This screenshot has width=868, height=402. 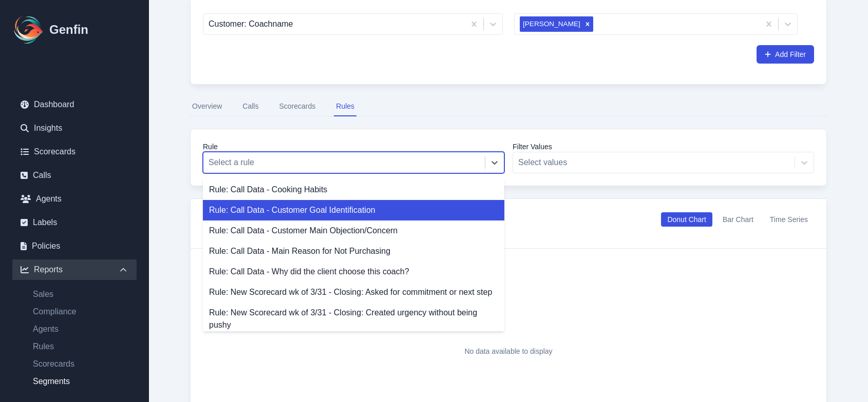 What do you see at coordinates (353, 210) in the screenshot?
I see `div: Rule: Call Data - Customer Goal Identification` at bounding box center [353, 210].